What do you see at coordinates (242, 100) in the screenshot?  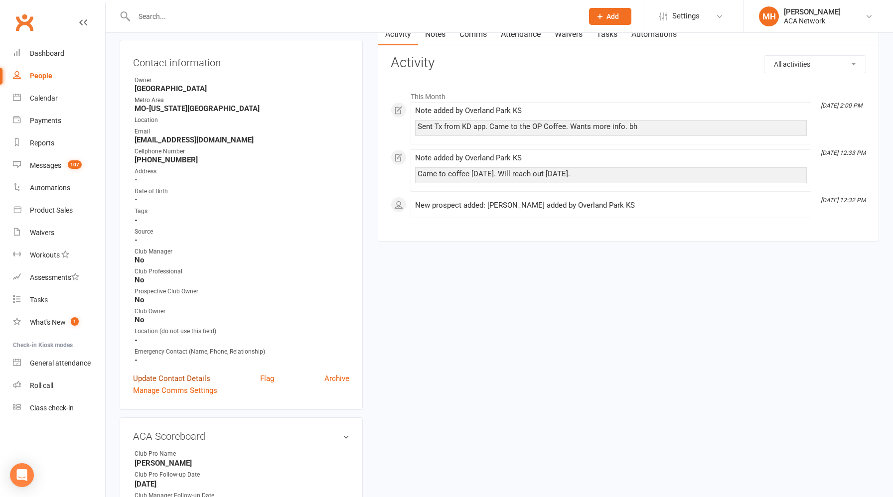 I see `div: Metro Area` at bounding box center [242, 100].